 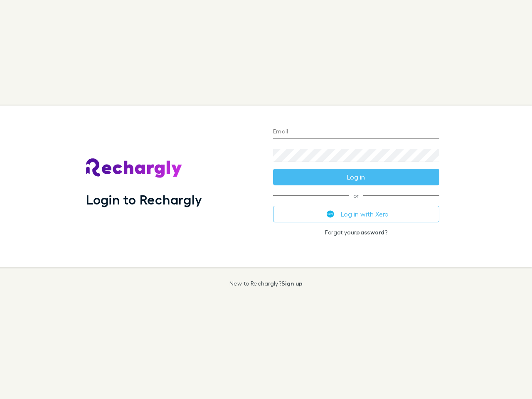 I want to click on p: Forgot your ?, so click(x=356, y=233).